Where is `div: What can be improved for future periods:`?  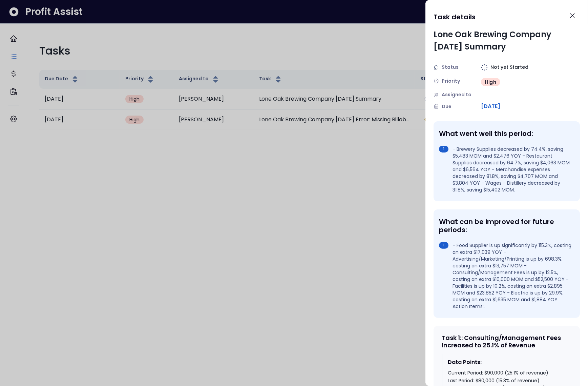
div: What can be improved for future periods: is located at coordinates (505, 226).